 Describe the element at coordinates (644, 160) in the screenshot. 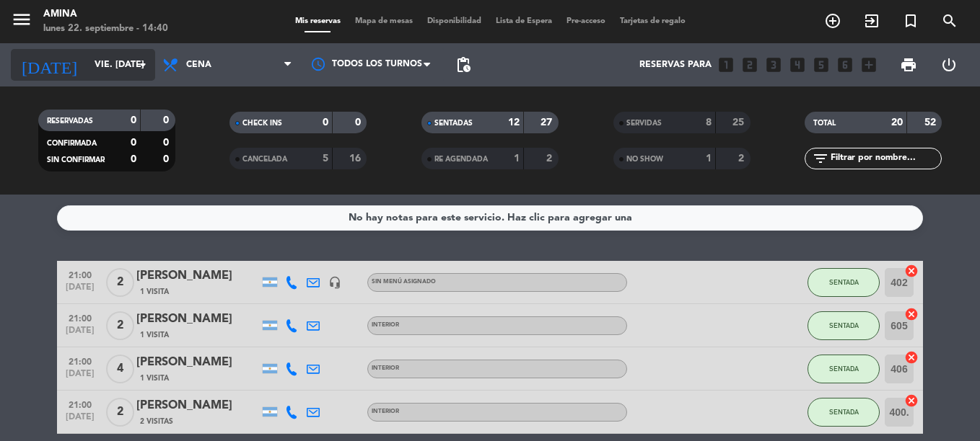

I see `span: NO SHOW` at that location.